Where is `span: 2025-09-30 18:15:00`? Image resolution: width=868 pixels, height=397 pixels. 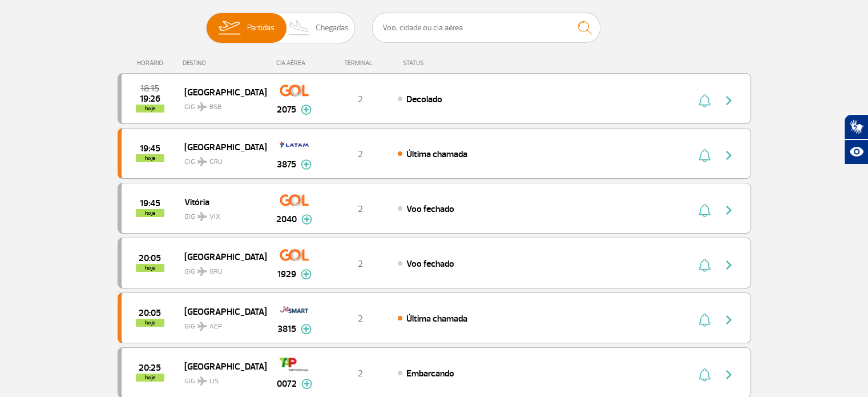 span: 2025-09-30 18:15:00 is located at coordinates (150, 88).